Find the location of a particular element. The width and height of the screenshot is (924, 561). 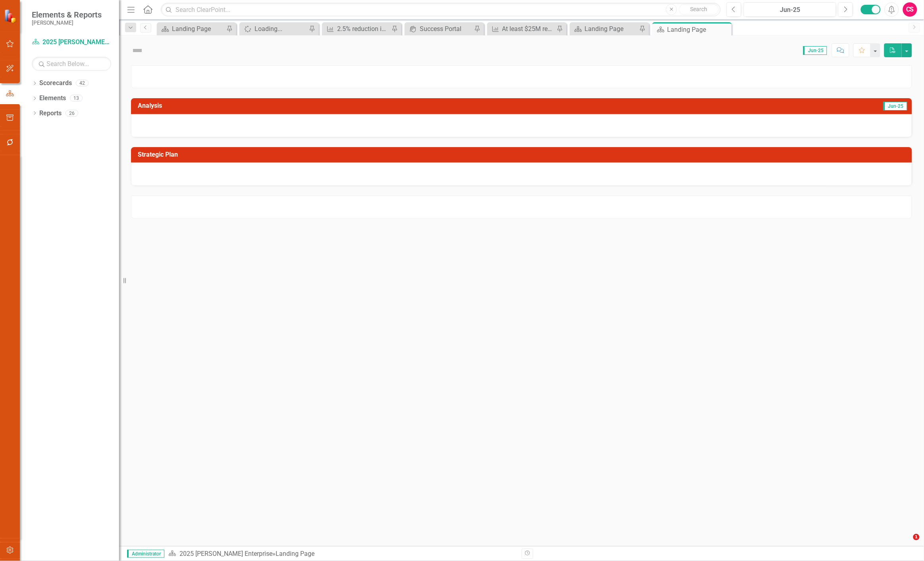

div: 2.5% reduction in direct & indirect material costs (~$100M) is located at coordinates (363, 28).